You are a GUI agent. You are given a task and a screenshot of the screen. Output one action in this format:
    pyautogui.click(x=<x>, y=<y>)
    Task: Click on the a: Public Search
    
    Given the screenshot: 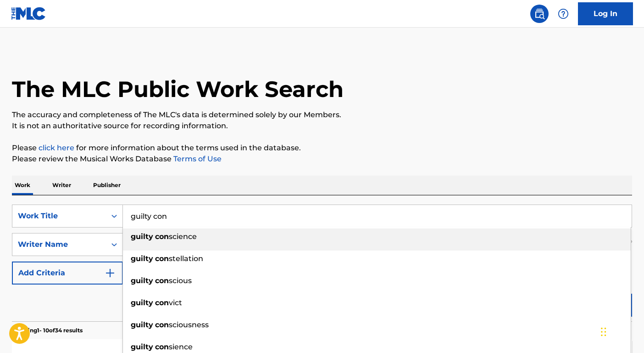 What is the action you would take?
    pyautogui.click(x=539, y=14)
    